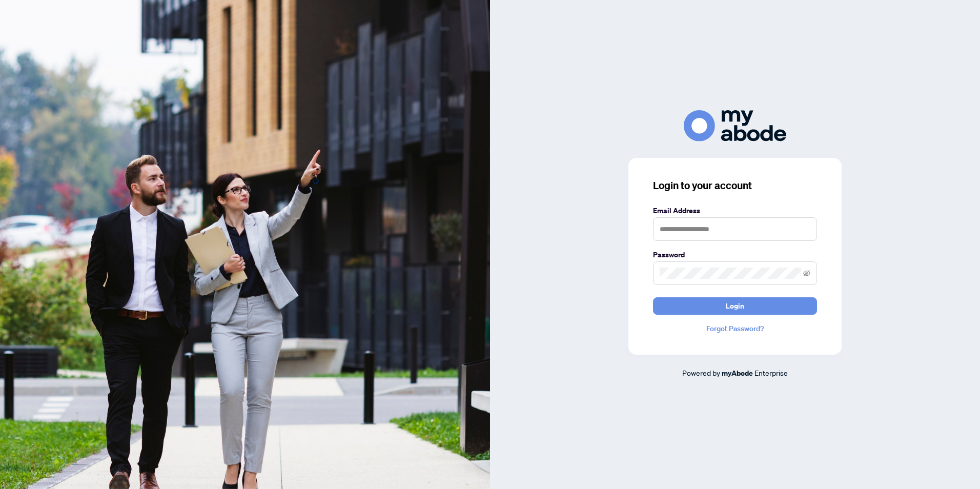  What do you see at coordinates (807, 273) in the screenshot?
I see `span: eye-invisible` at bounding box center [807, 273].